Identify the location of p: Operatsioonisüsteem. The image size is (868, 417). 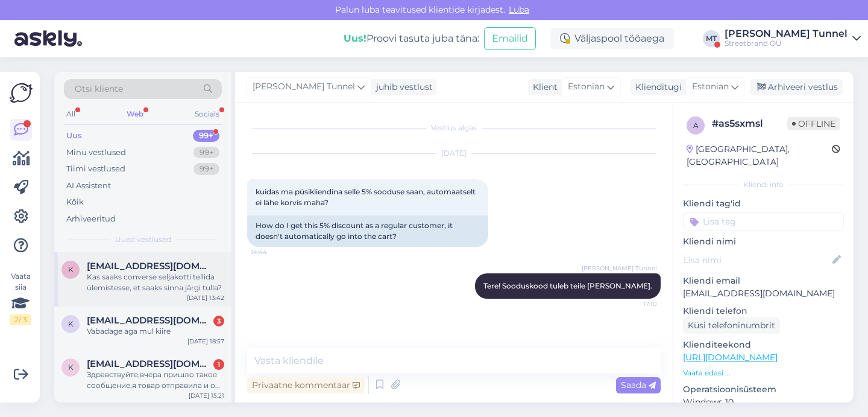
(763, 389).